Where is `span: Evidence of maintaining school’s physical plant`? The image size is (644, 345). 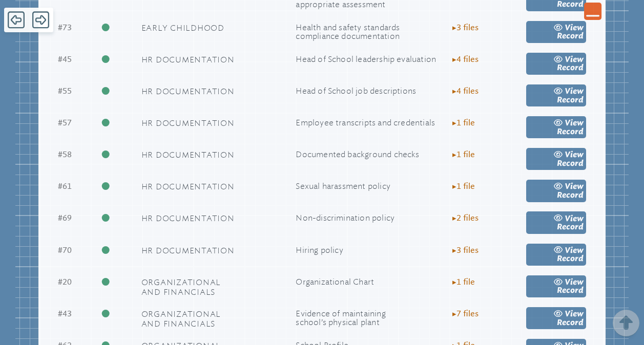
span: Evidence of maintaining school’s physical plant is located at coordinates (340, 318).